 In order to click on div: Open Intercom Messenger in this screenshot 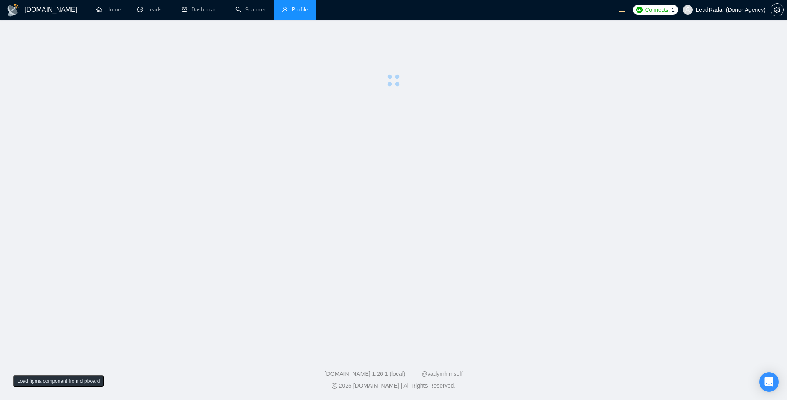, I will do `click(769, 382)`.